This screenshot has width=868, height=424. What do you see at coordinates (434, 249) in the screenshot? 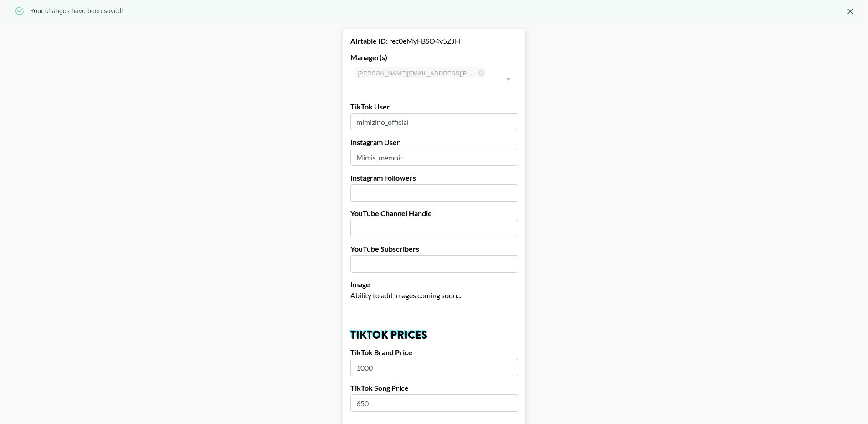
I see `label: YouTube Subscribers` at bounding box center [434, 249].